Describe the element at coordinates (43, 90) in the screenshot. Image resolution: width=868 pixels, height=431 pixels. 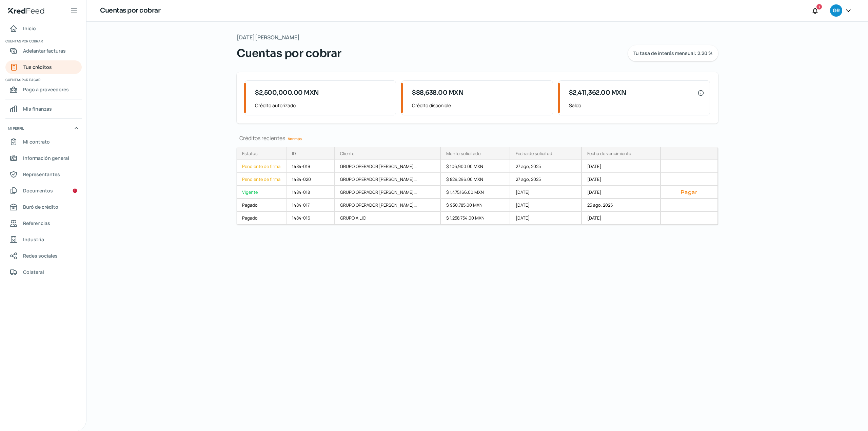
I see `a: Pago a proveedores` at that location.